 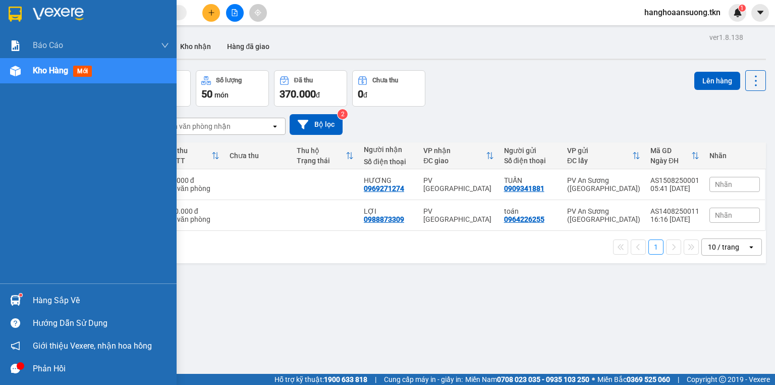 I want to click on span: file-add, so click(x=235, y=13).